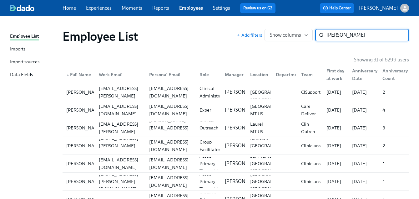  Describe the element at coordinates (132, 8) in the screenshot. I see `a: Moments` at that location.